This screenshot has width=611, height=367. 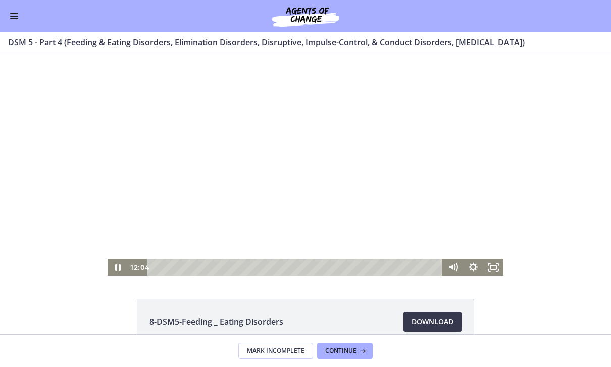 What do you see at coordinates (473, 214) in the screenshot?
I see `button: Show settings menu` at bounding box center [473, 214].